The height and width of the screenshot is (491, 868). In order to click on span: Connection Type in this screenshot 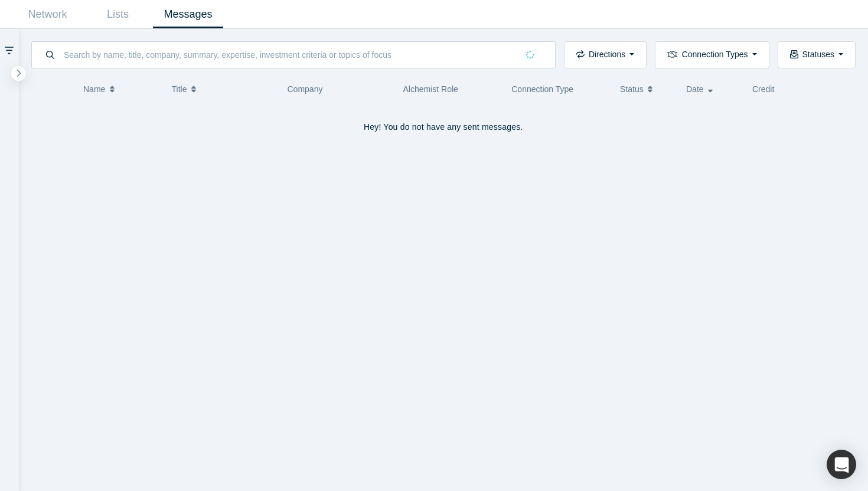, I will do `click(542, 89)`.